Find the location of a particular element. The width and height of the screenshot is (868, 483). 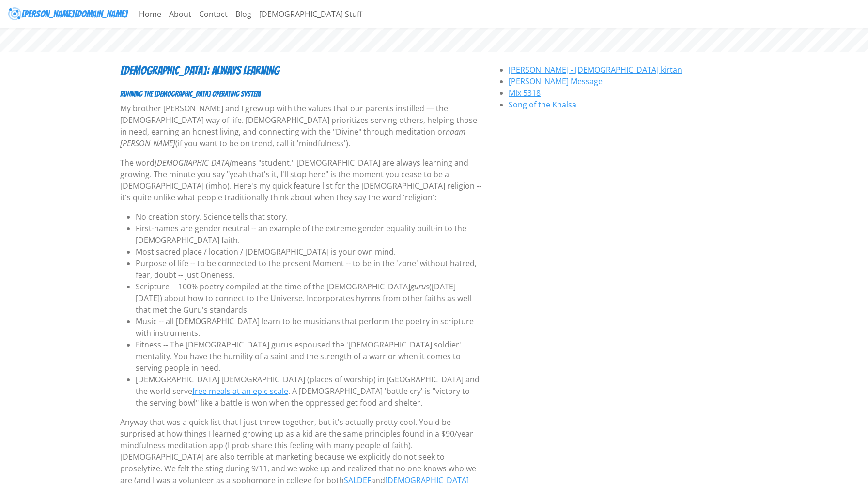

a: Song of the Khalsa is located at coordinates (543, 105).